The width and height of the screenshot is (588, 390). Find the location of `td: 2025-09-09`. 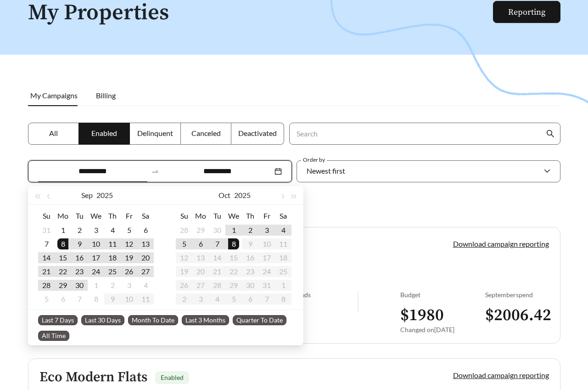

td: 2025-09-09 is located at coordinates (79, 244).